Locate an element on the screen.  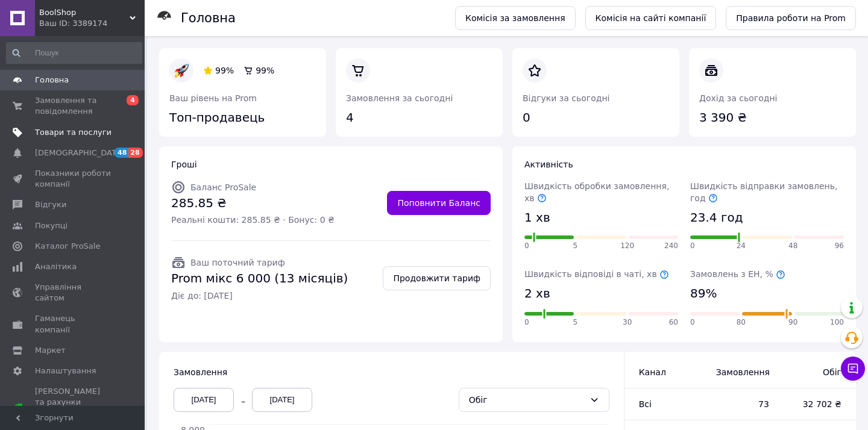
span: Товари та послуги is located at coordinates (73, 133).